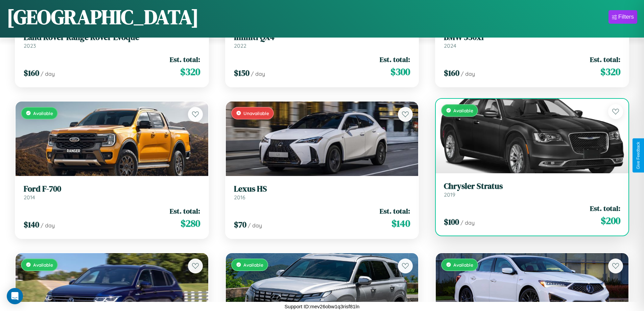 This screenshot has width=644, height=311. What do you see at coordinates (532, 186) in the screenshot?
I see `h3: Chrysler Stratus` at bounding box center [532, 186].